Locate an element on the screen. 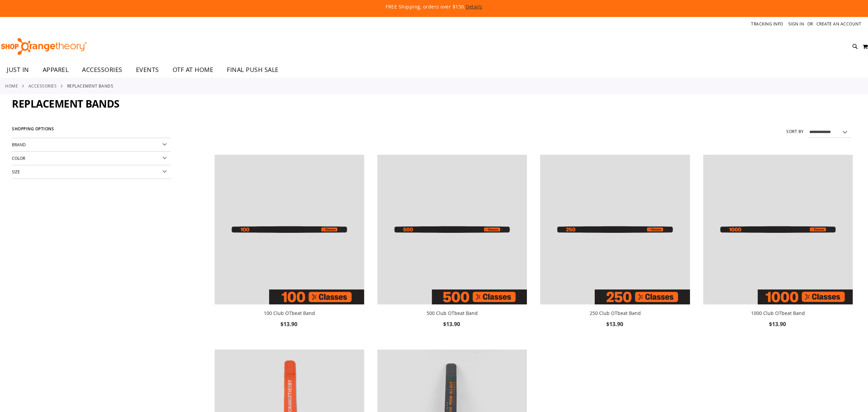  a: Image of 250 Club OTbeat Band is located at coordinates (615, 230).